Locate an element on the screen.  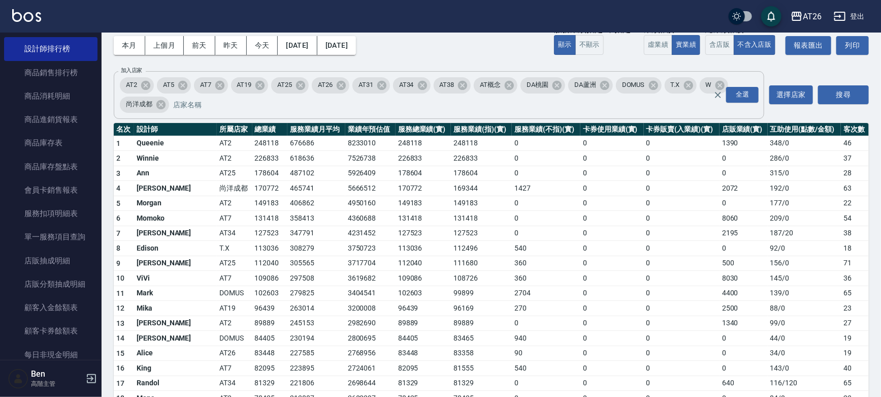
a: 商品庫存盤點表 is located at coordinates (51, 167).